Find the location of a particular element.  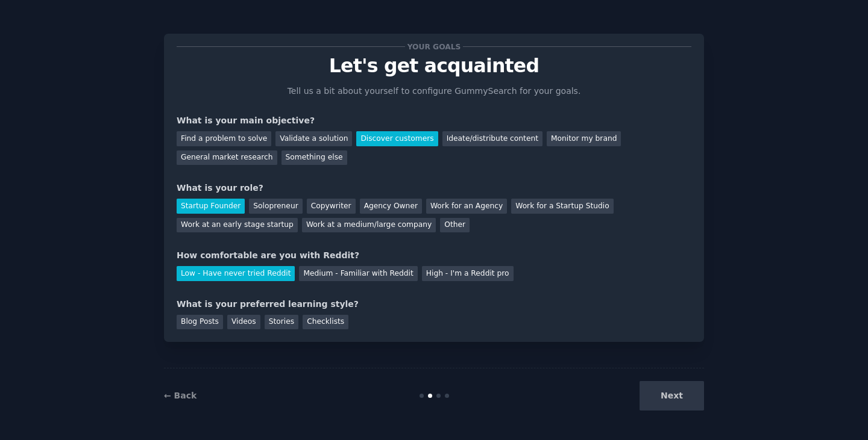

div: Work for a Startup Studio is located at coordinates (562, 206).